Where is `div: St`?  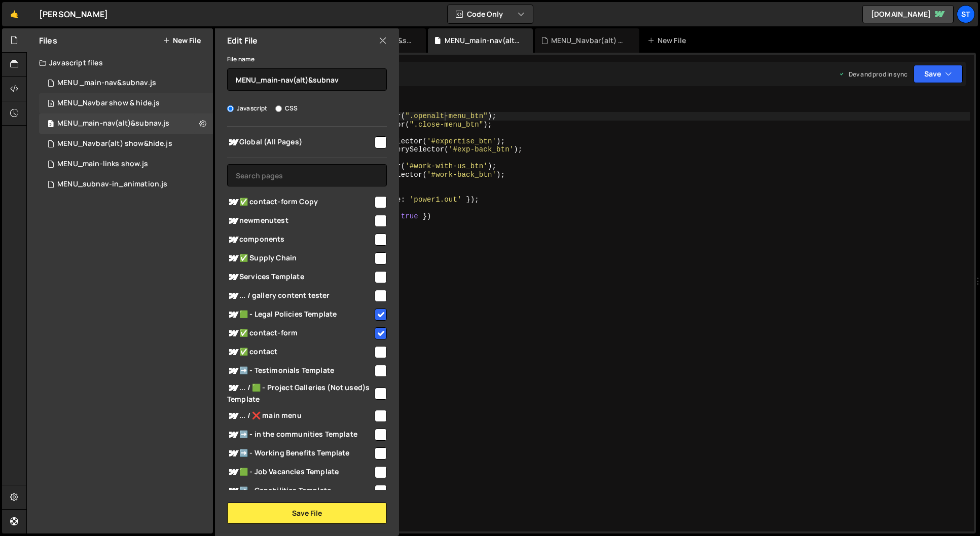 div: St is located at coordinates (965, 14).